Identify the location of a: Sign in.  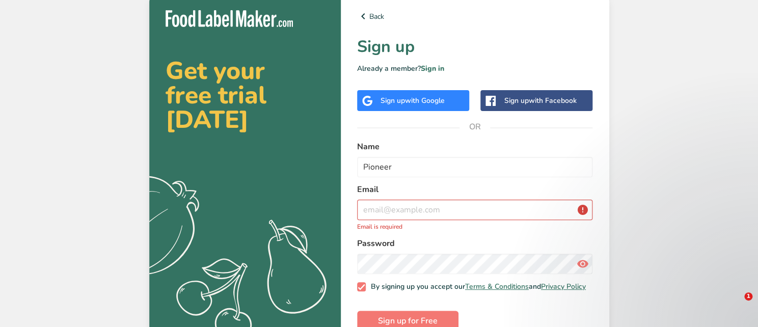
(433, 68).